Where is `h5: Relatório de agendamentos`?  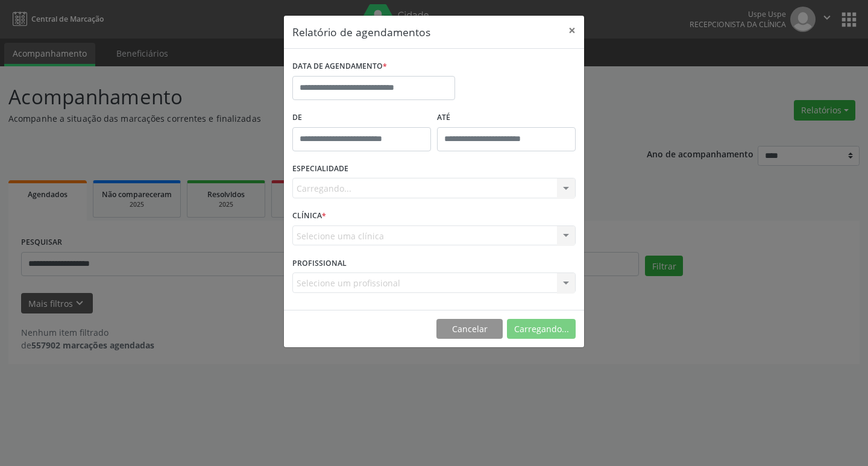
h5: Relatório de agendamentos is located at coordinates (361, 32).